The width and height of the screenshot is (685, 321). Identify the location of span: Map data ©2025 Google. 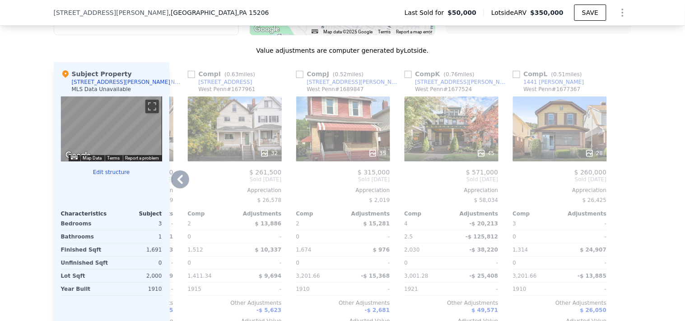
(348, 32).